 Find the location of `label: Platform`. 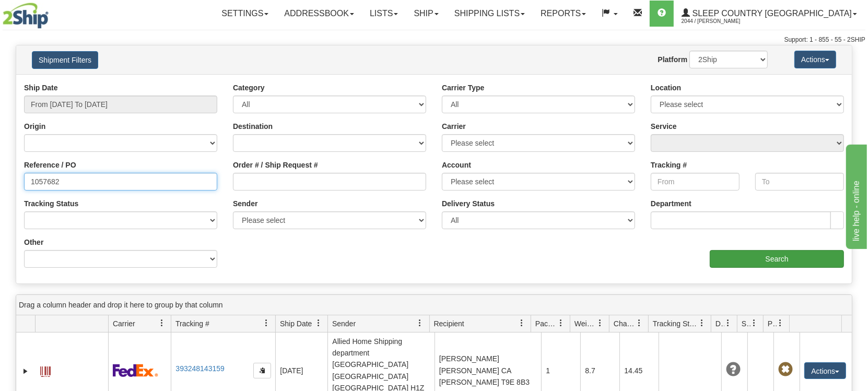

label: Platform is located at coordinates (672, 60).